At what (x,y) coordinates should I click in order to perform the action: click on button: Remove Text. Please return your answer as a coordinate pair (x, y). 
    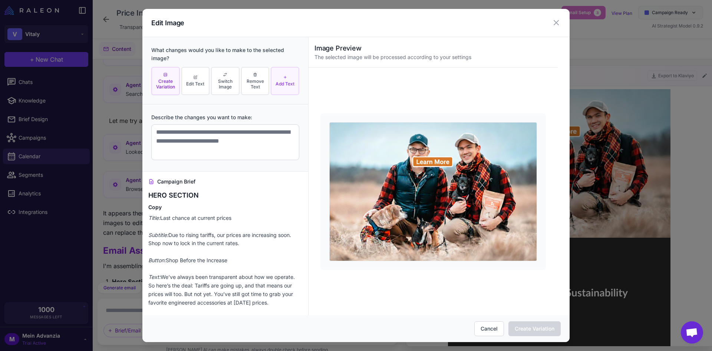
    Looking at the image, I should click on (255, 81).